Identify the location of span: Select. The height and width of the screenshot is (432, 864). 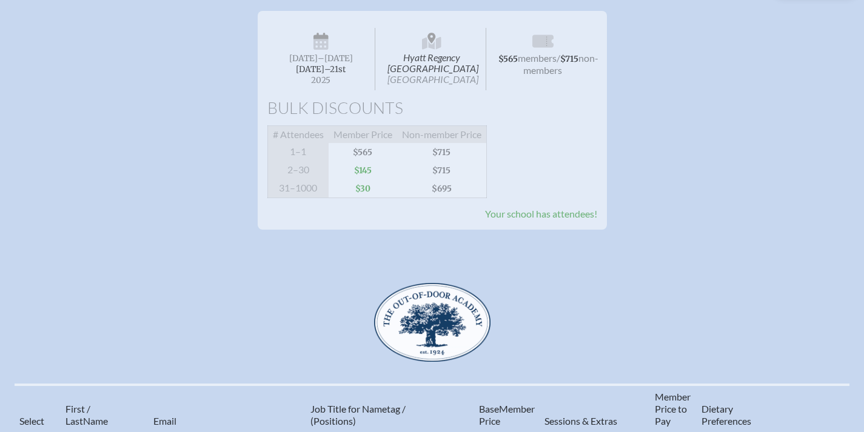
(32, 421).